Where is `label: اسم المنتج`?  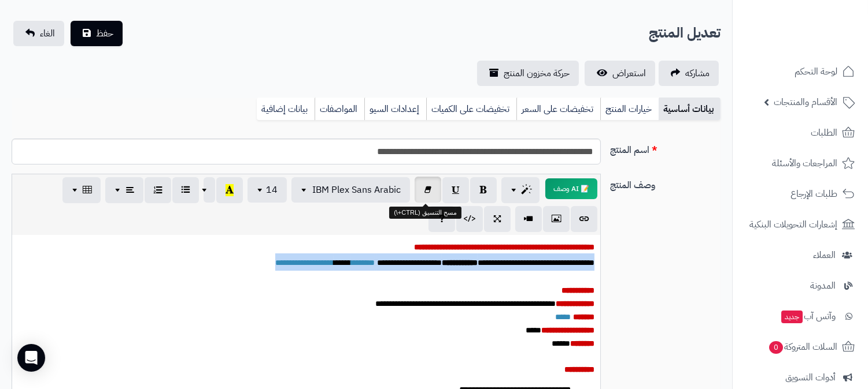
label: اسم المنتج is located at coordinates (665, 148).